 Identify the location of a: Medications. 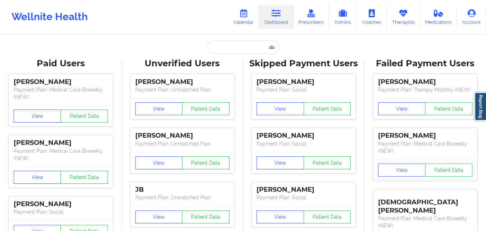
(439, 17).